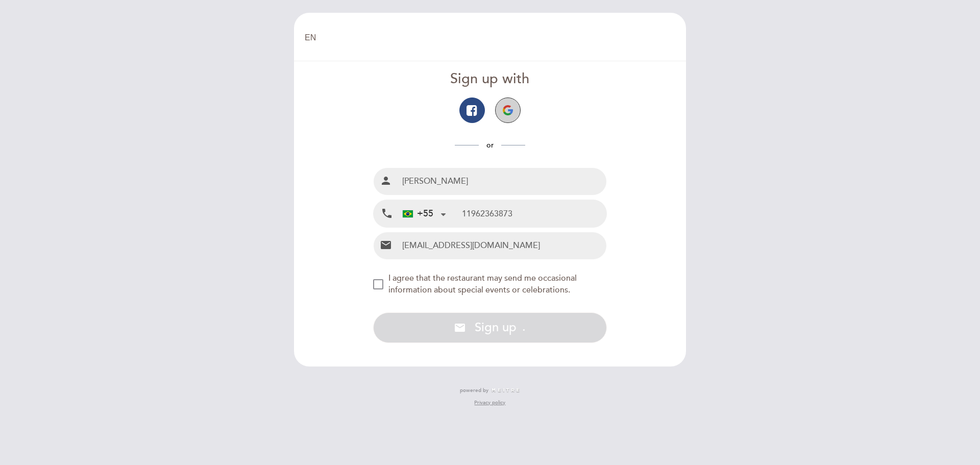 This screenshot has height=465, width=980. What do you see at coordinates (490, 391) in the screenshot?
I see `a: powered by` at bounding box center [490, 391].